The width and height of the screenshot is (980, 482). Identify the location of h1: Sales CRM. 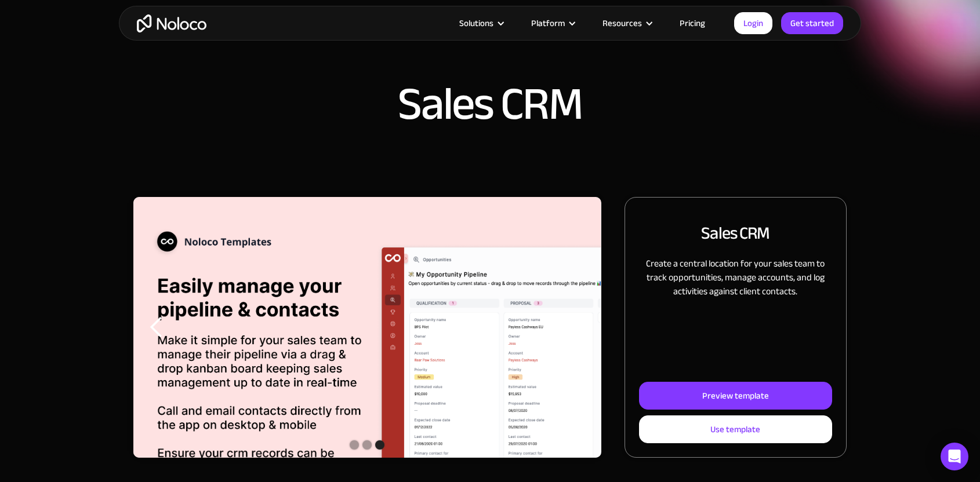
(490, 104).